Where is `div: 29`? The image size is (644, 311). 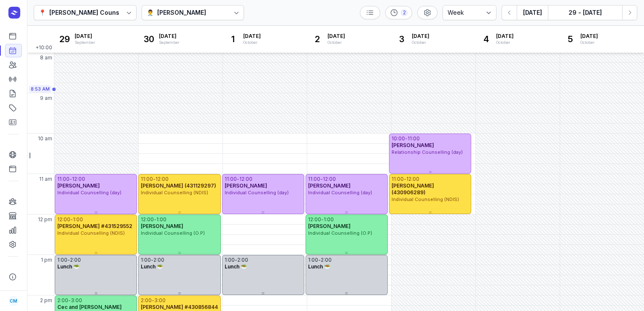
div: 29 is located at coordinates (65, 39).